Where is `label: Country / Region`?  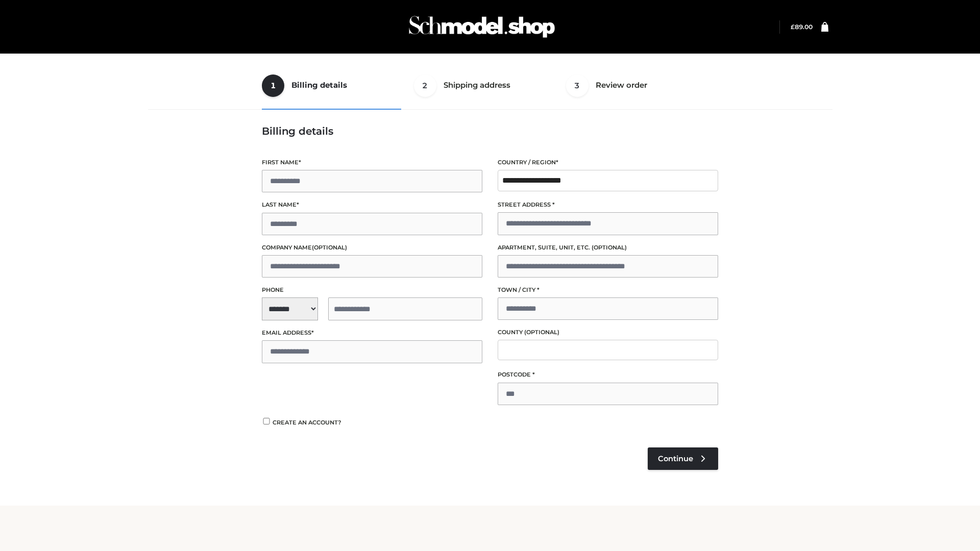
label: Country / Region is located at coordinates (608, 162).